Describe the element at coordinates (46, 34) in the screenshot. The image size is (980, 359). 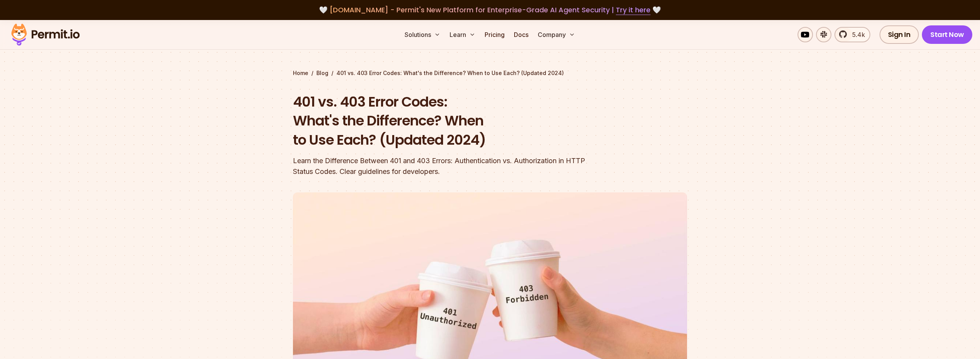
I see `img: Permit logo` at that location.